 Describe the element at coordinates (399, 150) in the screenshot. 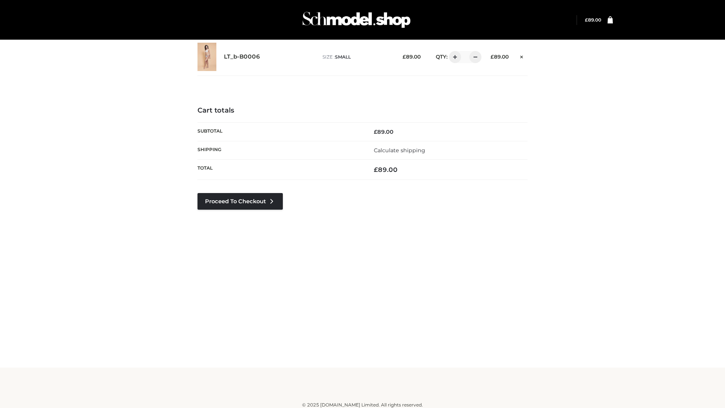

I see `a: Calculate shipping` at that location.